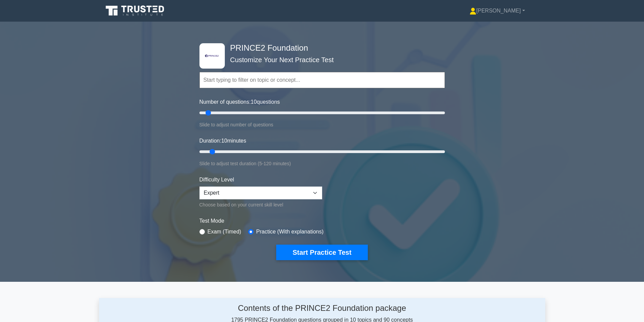 The height and width of the screenshot is (322, 644). What do you see at coordinates (320, 48) in the screenshot?
I see `h4: PRINCE2 Foundation` at bounding box center [320, 48].